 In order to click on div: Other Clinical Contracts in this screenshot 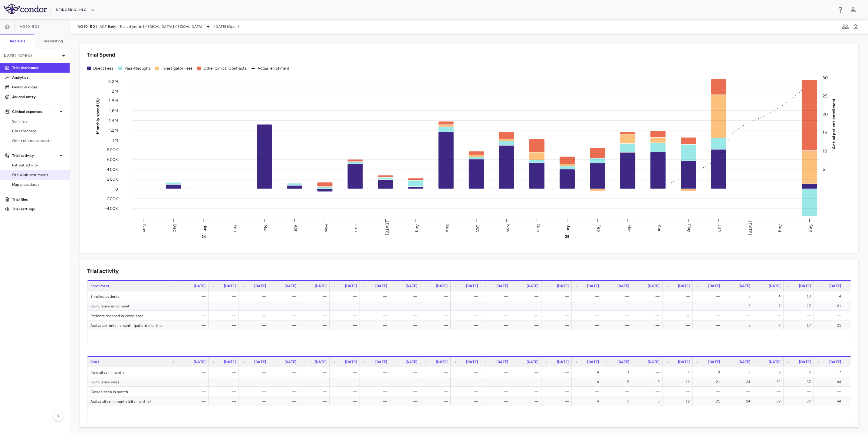, I will do `click(225, 68)`.